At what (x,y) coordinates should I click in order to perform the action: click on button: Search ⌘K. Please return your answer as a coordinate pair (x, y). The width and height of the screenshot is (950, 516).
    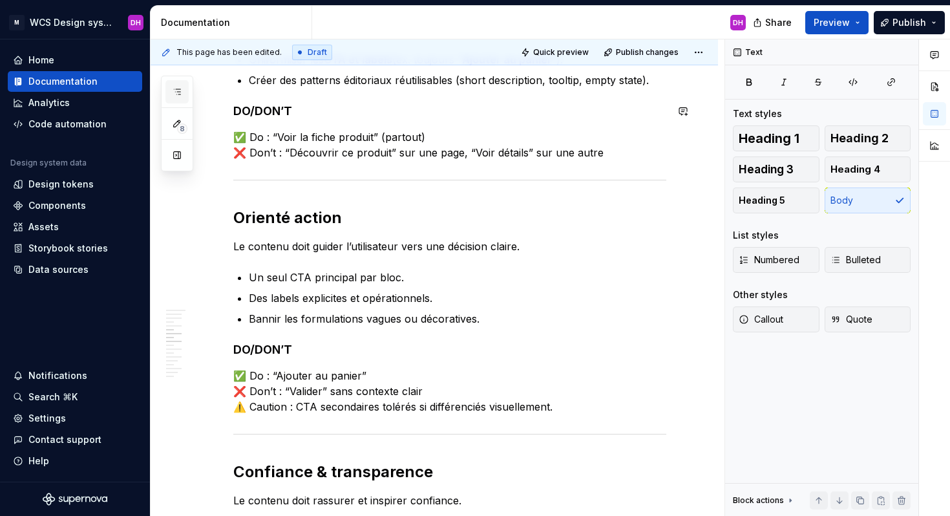
    Looking at the image, I should click on (75, 397).